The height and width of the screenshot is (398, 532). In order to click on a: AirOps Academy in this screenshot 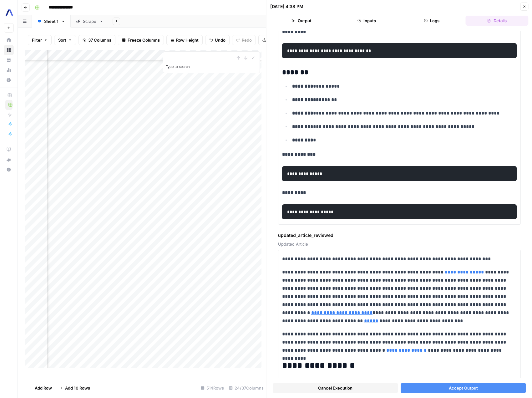, I will do `click(9, 150)`.